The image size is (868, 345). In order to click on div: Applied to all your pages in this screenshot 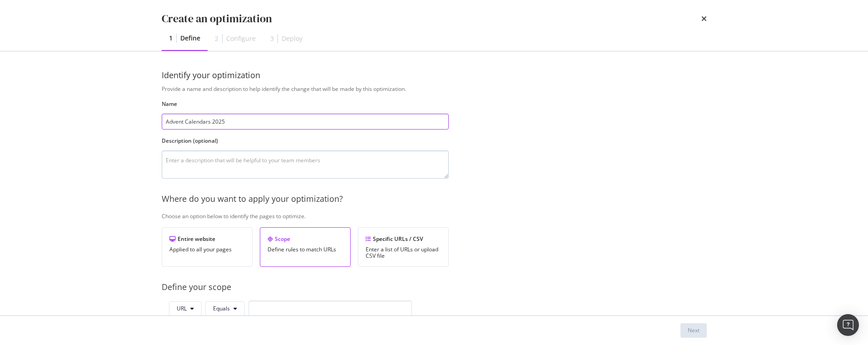, I will do `click(207, 250)`.